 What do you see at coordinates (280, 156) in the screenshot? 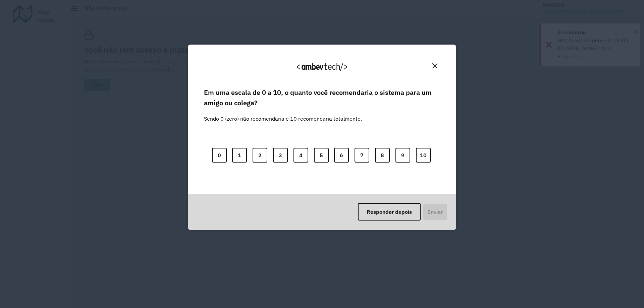
I see `button: 3` at bounding box center [280, 156].